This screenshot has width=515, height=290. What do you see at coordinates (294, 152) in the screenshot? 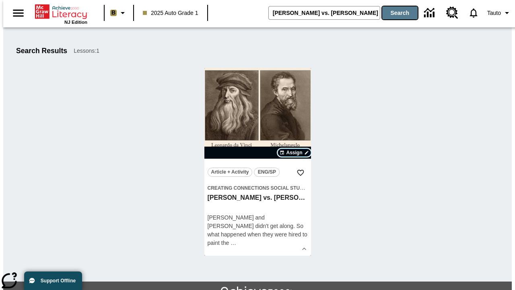
I see `button: Assign Choose Dates` at bounding box center [294, 152].